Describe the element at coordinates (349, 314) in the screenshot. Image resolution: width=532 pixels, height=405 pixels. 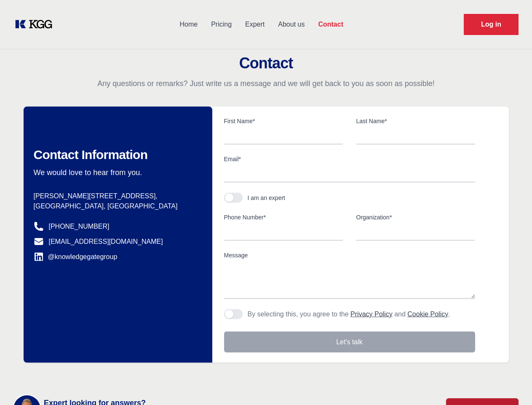
I see `p: By selecting this, you agree to the and .` at that location.